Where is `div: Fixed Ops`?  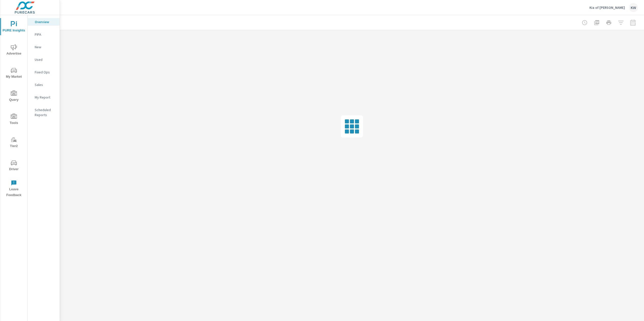 div: Fixed Ops is located at coordinates (43, 72).